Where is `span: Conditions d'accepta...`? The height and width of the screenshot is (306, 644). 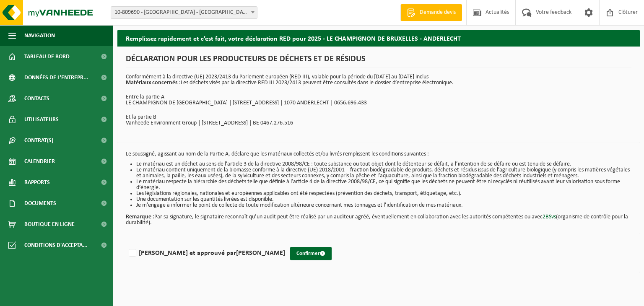 span: Conditions d'accepta... is located at coordinates (56, 245).